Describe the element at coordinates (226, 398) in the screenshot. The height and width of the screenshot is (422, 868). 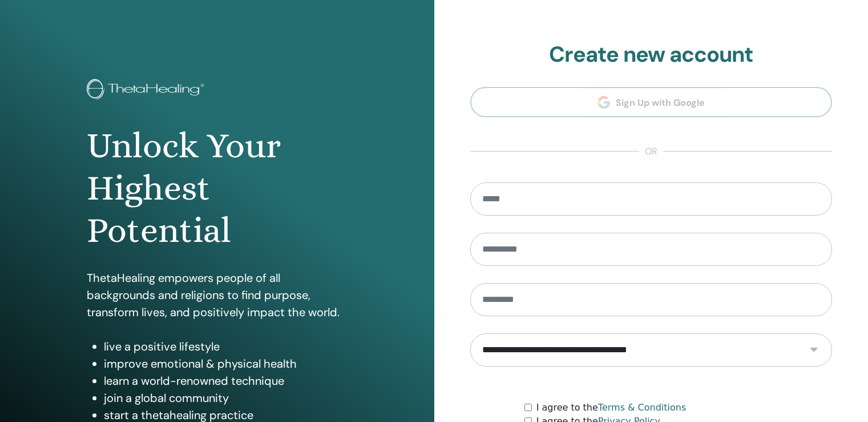
I see `li: join a global community` at that location.